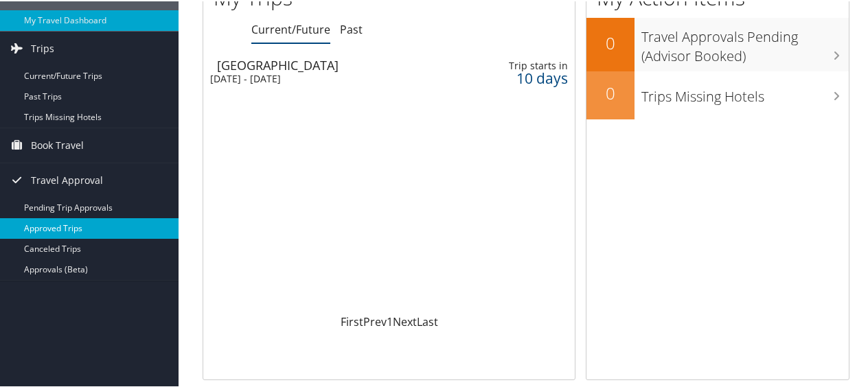 The image size is (868, 387). What do you see at coordinates (718, 42) in the screenshot?
I see `a: 0Travel Approvals Pending (Advisor Booked)` at bounding box center [718, 42].